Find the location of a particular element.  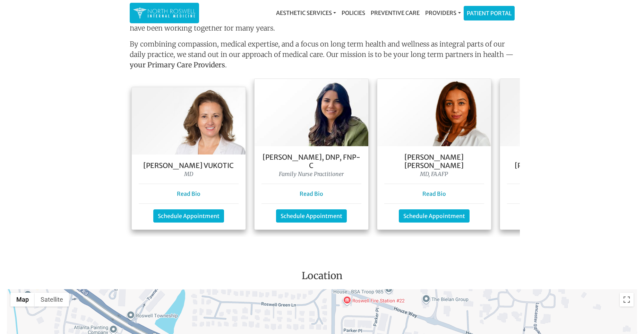

button: Toggle fullscreen view is located at coordinates (626, 300).